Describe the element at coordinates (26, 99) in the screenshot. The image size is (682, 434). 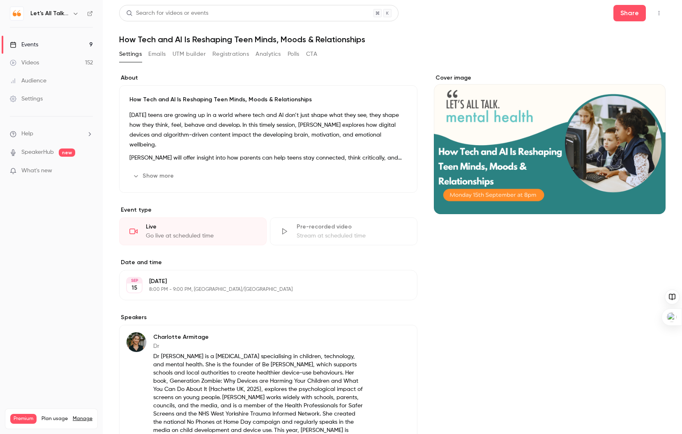
I see `div: Settings` at that location.